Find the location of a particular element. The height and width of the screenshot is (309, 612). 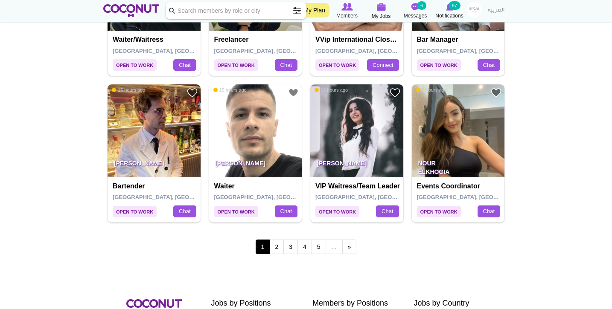

h2: Jobs by Positions is located at coordinates (256, 304).